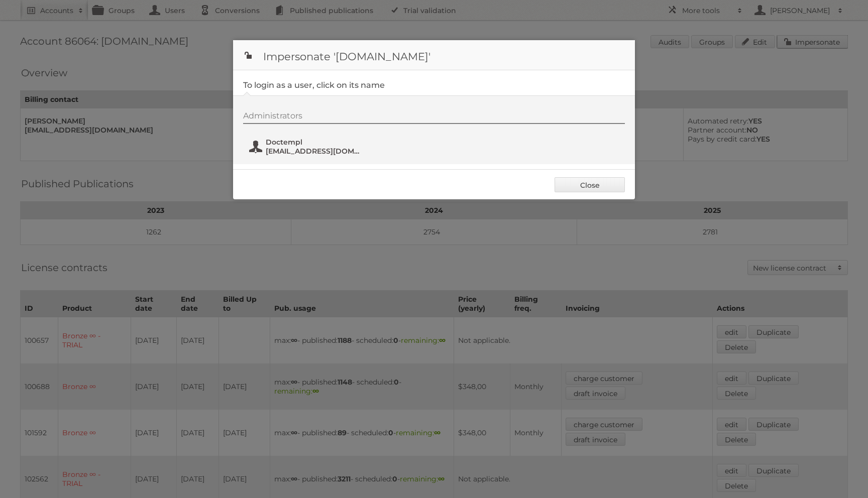 The height and width of the screenshot is (498, 868). I want to click on legend: To login as a user, click on its name, so click(314, 84).